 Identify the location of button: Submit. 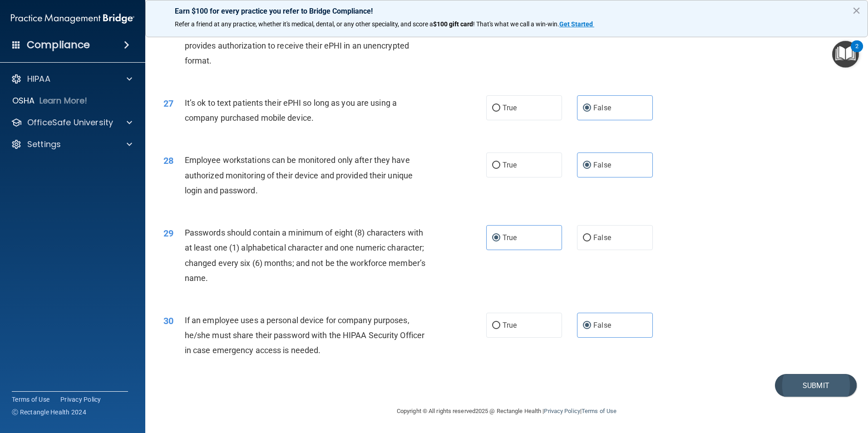
(816, 385).